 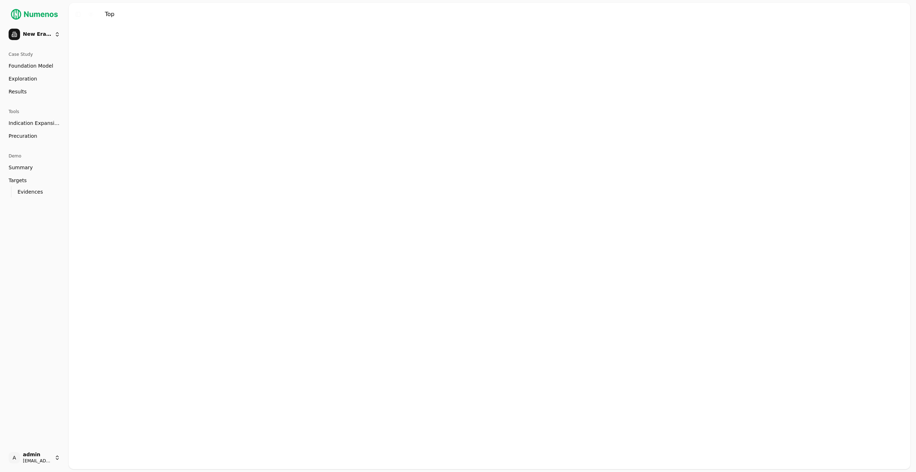 What do you see at coordinates (34, 14) in the screenshot?
I see `img: Numenos` at bounding box center [34, 14].